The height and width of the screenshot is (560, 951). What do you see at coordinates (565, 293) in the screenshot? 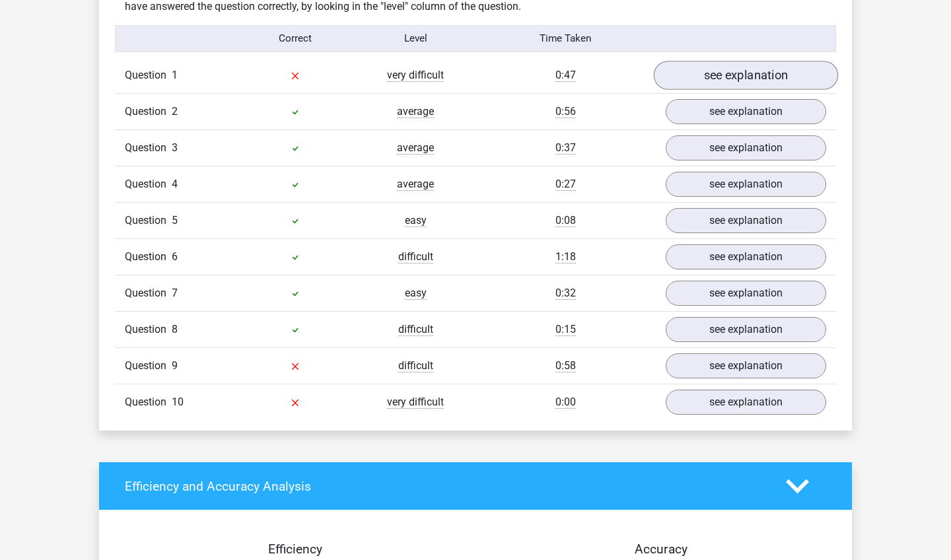
I see `span: 0:32` at bounding box center [565, 293].